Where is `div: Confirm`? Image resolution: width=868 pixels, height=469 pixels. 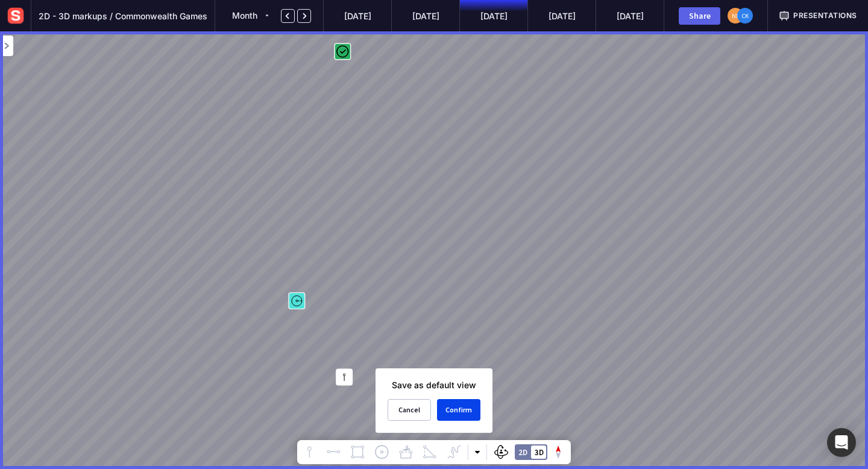
div: Confirm is located at coordinates (458, 410).